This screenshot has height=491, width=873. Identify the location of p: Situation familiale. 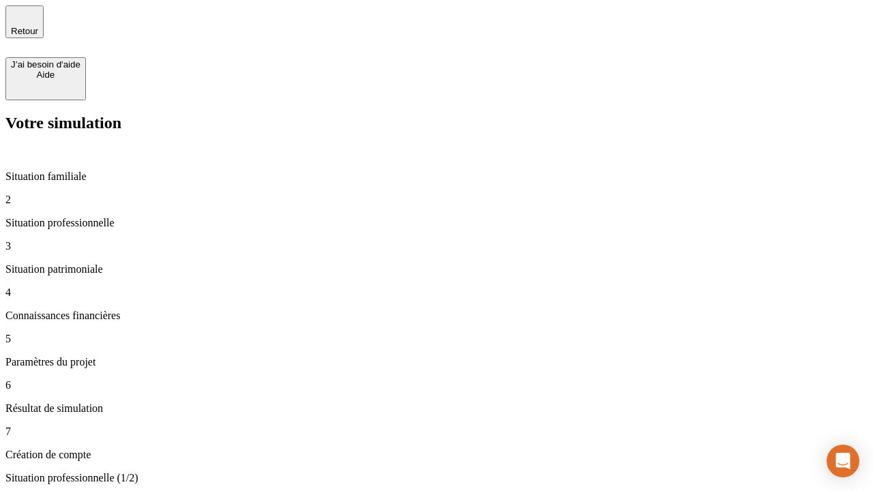
(436, 177).